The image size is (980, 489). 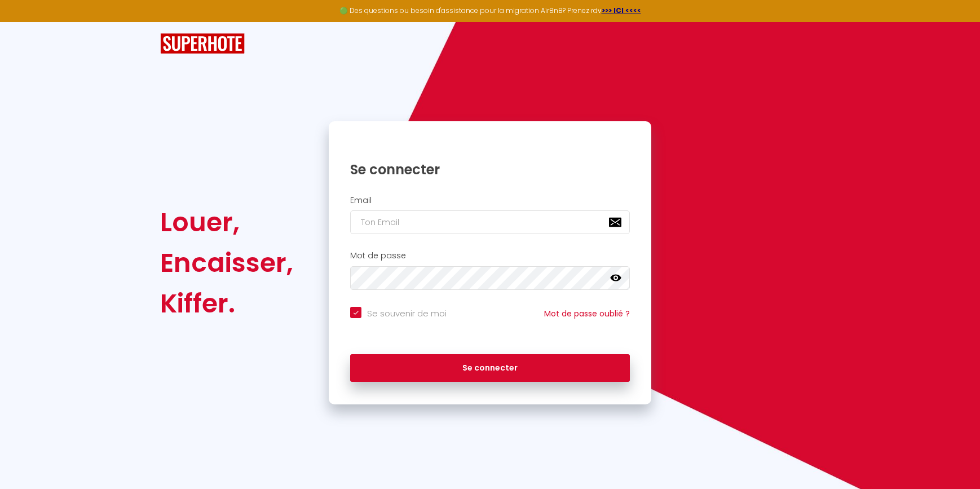 What do you see at coordinates (621, 10) in the screenshot?
I see `a: >>> ICI <<<<` at bounding box center [621, 10].